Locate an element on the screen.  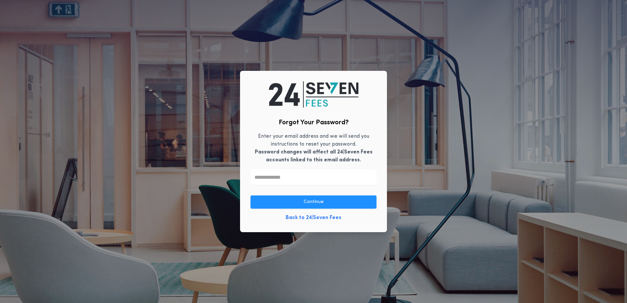
img: logo is located at coordinates (313, 94).